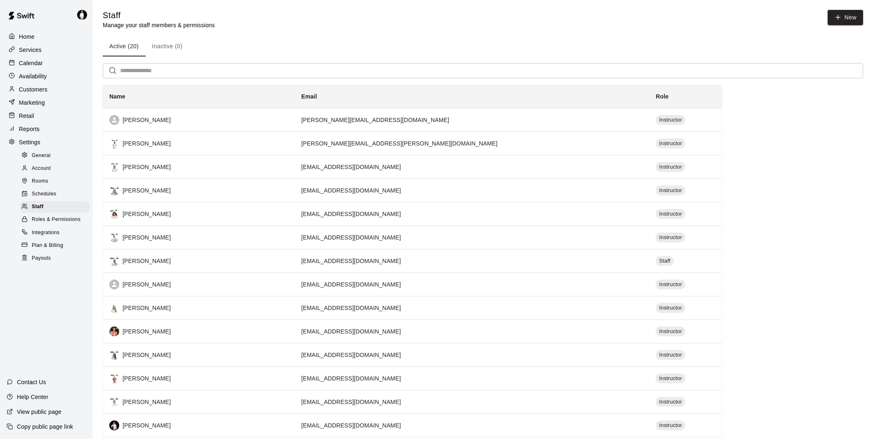  Describe the element at coordinates (41, 156) in the screenshot. I see `span: General` at that location.